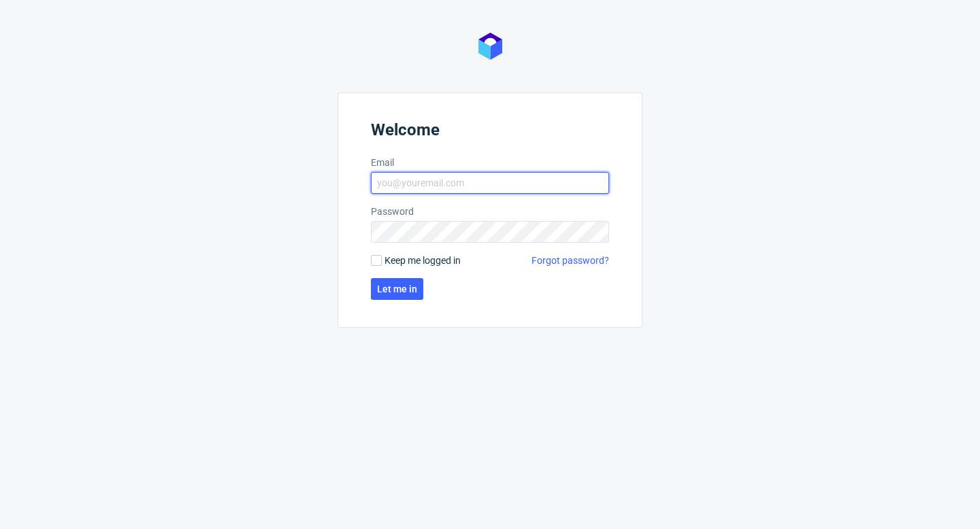  I want to click on span: Keep me logged in, so click(423, 261).